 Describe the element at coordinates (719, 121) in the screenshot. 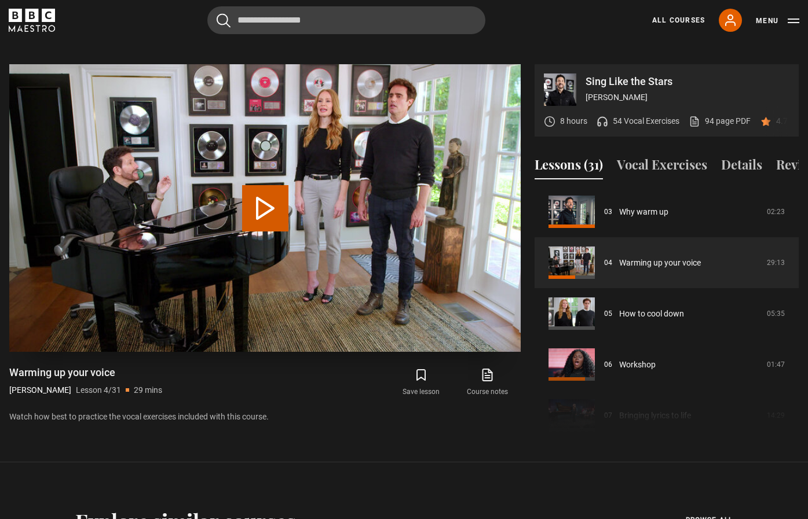

I see `a: 94 page PDF` at that location.